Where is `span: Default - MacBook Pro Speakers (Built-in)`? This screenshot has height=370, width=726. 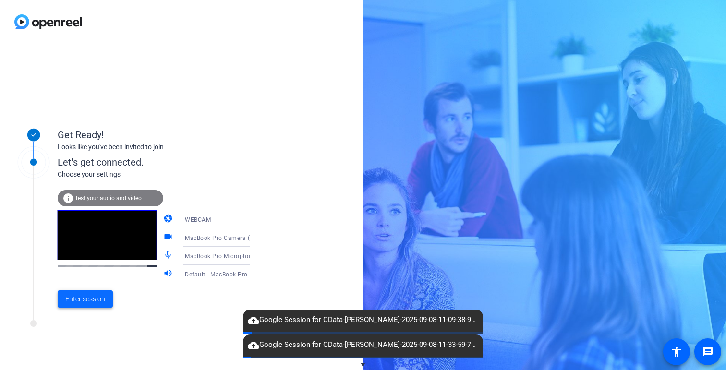 span: Default - MacBook Pro Speakers (Built-in) is located at coordinates (242, 274).